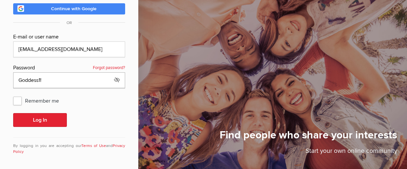 This screenshot has height=169, width=407. What do you see at coordinates (308, 153) in the screenshot?
I see `p: Start your own online community` at bounding box center [308, 153].